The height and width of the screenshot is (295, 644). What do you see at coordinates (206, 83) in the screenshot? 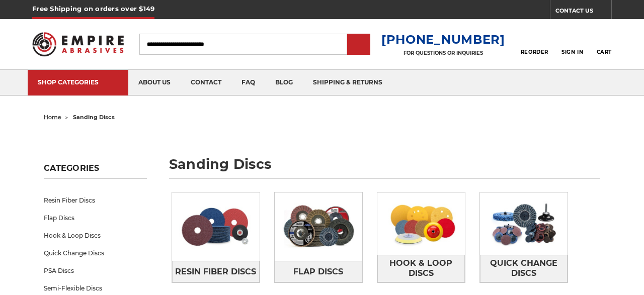
I see `a: contact` at bounding box center [206, 83].